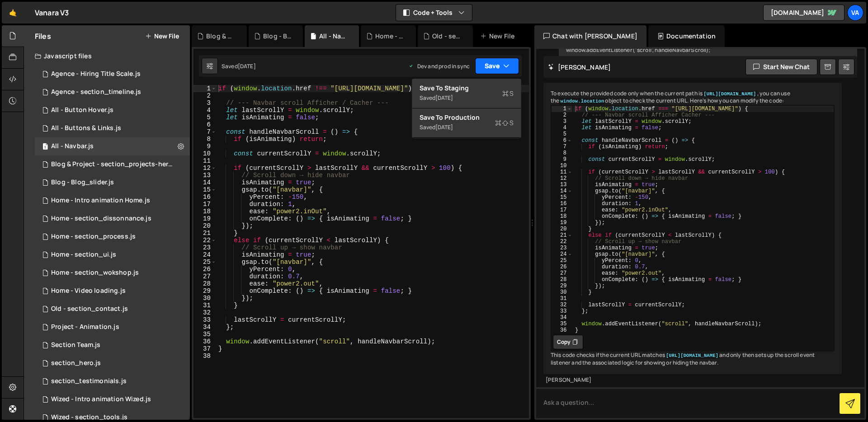 The image size is (868, 422). What do you see at coordinates (82, 110) in the screenshot?
I see `div: All - Button Hover.js` at bounding box center [82, 110].